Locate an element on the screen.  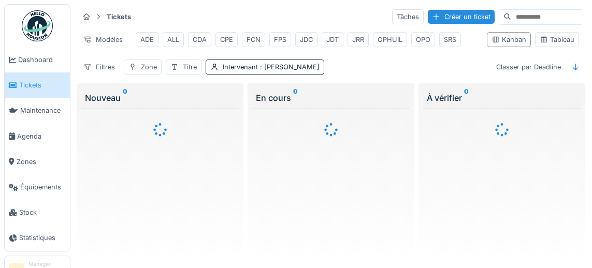
a: Agenda is located at coordinates (37, 136).